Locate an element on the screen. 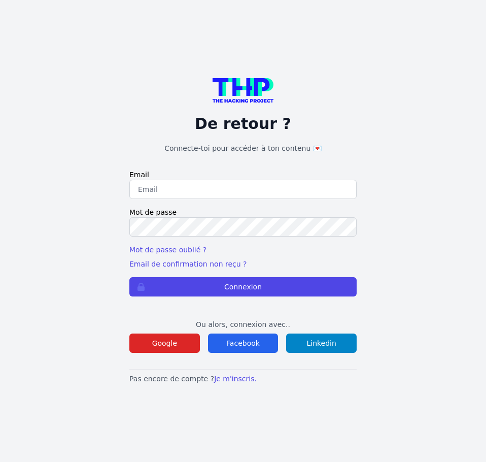 The width and height of the screenshot is (486, 462). p: Pas encore de compte ? is located at coordinates (243, 378).